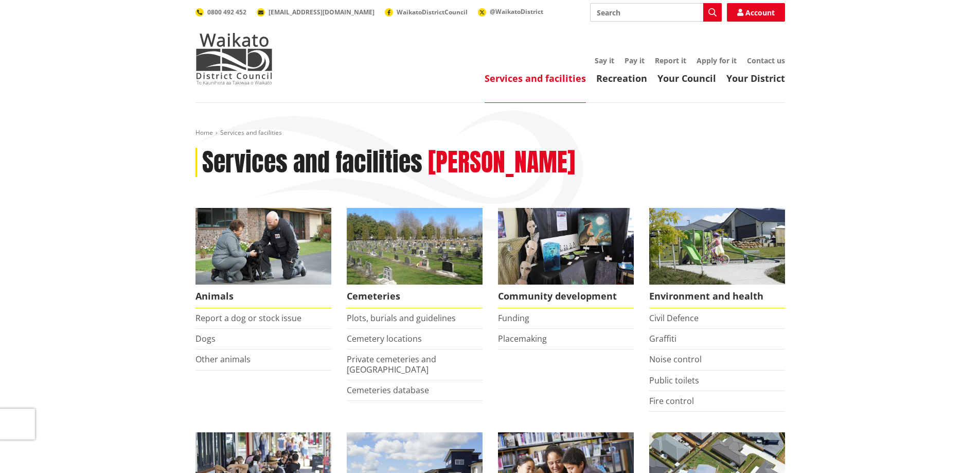 The width and height of the screenshot is (980, 473). Describe the element at coordinates (717, 246) in the screenshot. I see `img: New housing in Pokeno` at that location.